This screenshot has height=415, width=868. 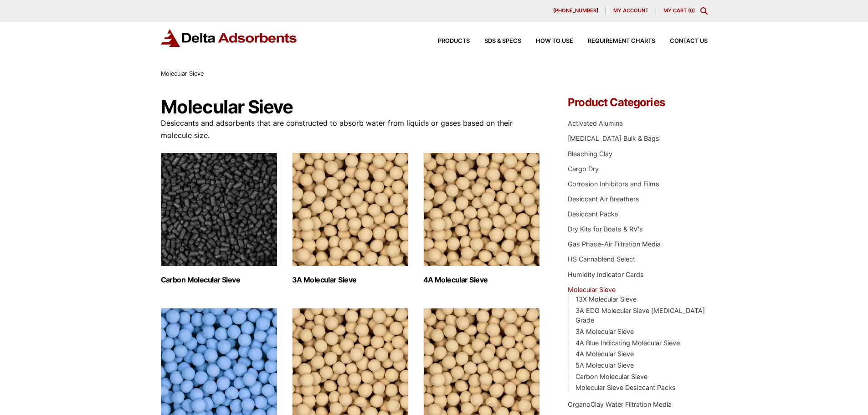 I want to click on h4: Product Categories, so click(x=638, y=102).